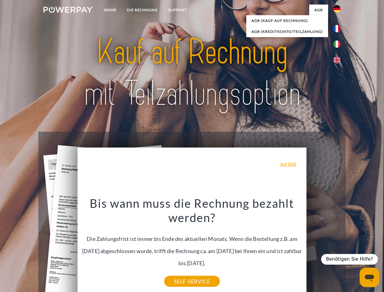  Describe the element at coordinates (337, 29) in the screenshot. I see `img: fr` at that location.